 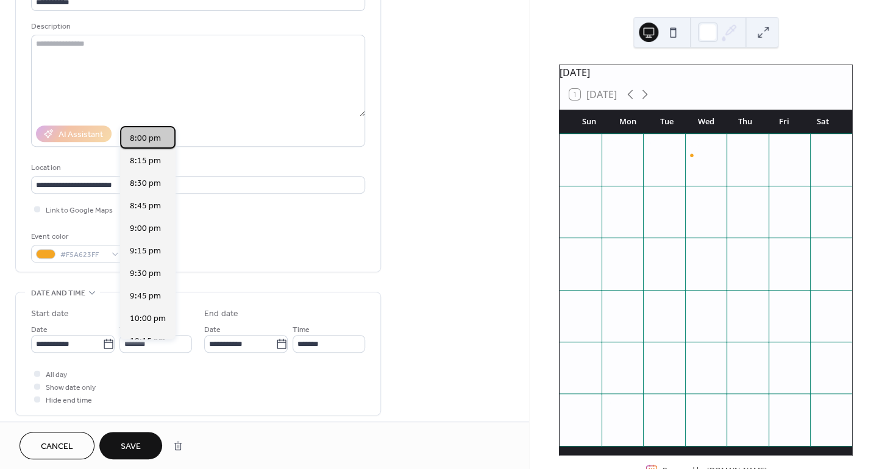 I want to click on div: Tue, so click(x=667, y=122).